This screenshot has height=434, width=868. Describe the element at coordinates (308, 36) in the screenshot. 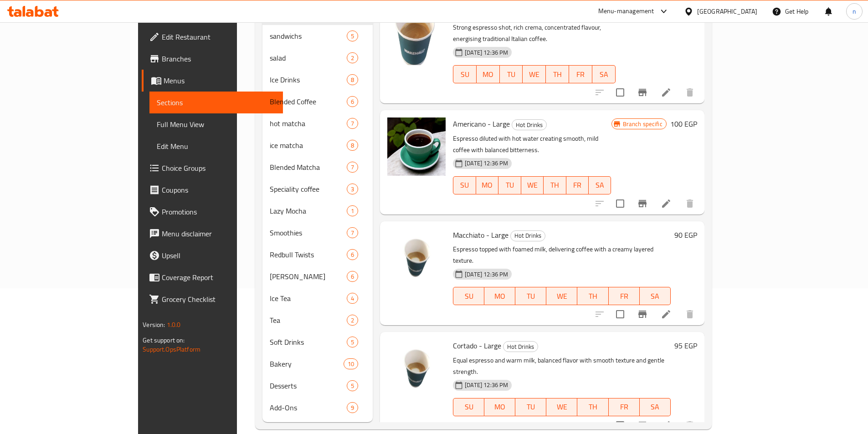

I see `span: sandwichs` at that location.